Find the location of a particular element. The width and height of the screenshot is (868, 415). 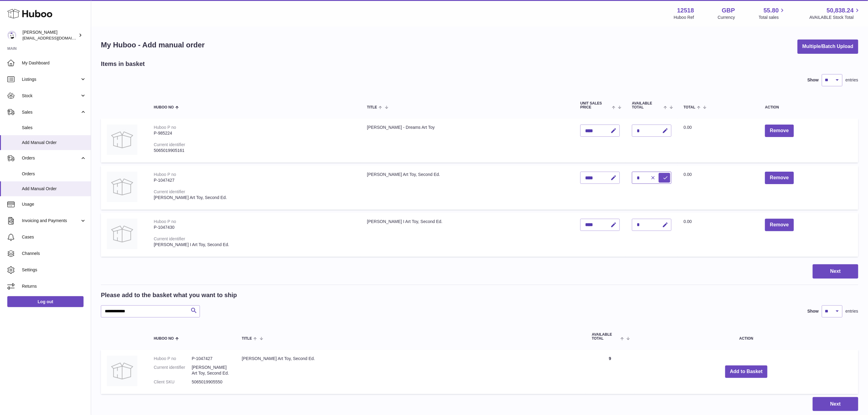

div: Currency is located at coordinates (726, 18).